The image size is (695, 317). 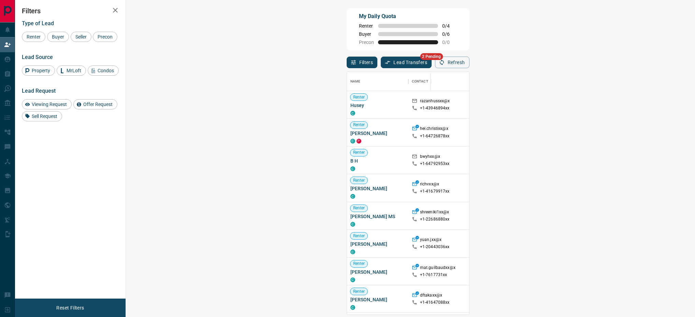 What do you see at coordinates (435, 136) in the screenshot?
I see `p: +1- 64726878xx` at bounding box center [435, 136].